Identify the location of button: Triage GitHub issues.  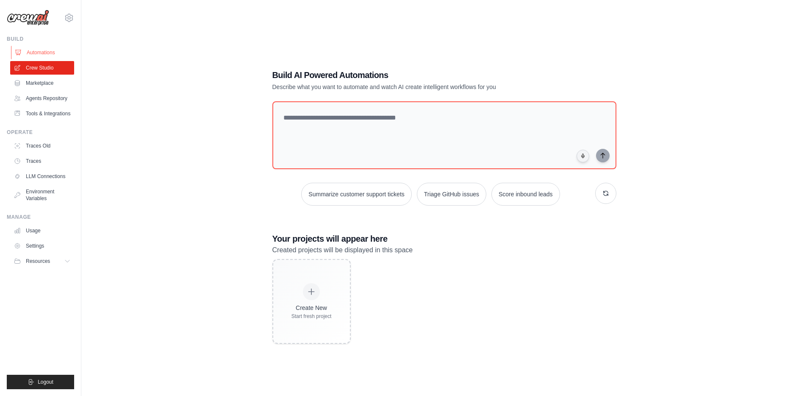
(452, 194).